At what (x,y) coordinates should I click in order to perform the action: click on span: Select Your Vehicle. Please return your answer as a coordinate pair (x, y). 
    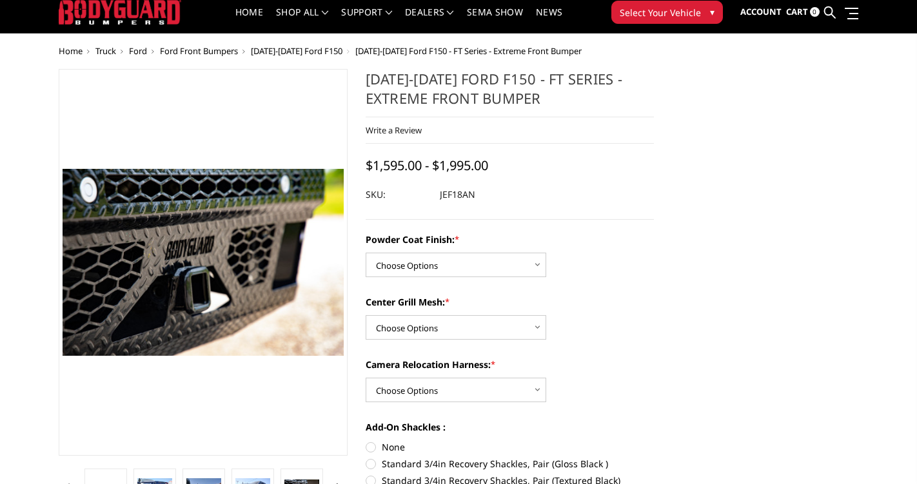
    Looking at the image, I should click on (660, 12).